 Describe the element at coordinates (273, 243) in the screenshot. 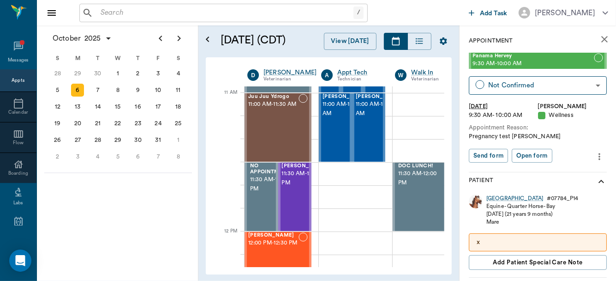

I see `span: 12:00 PM - 12:30 PM` at that location.